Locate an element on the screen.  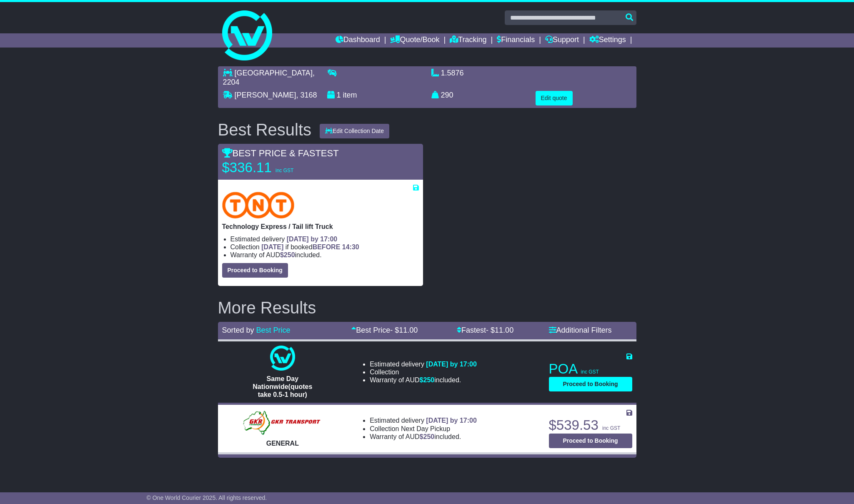
span: © One World Courier 2025. All rights reserved. is located at coordinates (207, 498).